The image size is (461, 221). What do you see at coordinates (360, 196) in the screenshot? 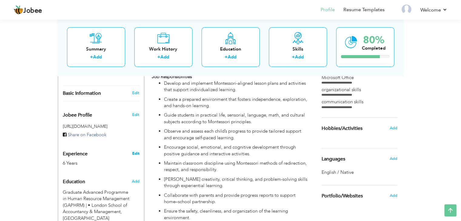
I see `div: Share your links of online work` at bounding box center [360, 196].